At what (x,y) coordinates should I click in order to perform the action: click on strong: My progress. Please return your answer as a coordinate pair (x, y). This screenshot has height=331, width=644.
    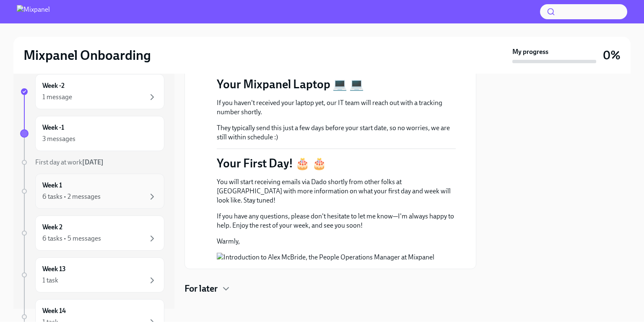
    Looking at the image, I should click on (530, 52).